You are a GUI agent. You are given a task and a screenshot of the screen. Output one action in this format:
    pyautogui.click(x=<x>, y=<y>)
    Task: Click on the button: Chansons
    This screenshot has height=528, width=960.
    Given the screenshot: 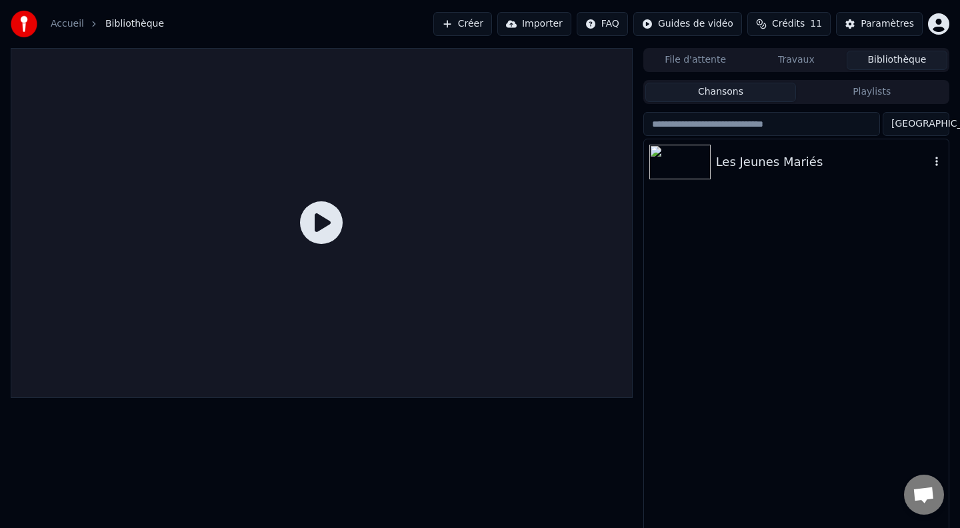 What is the action you would take?
    pyautogui.click(x=720, y=92)
    